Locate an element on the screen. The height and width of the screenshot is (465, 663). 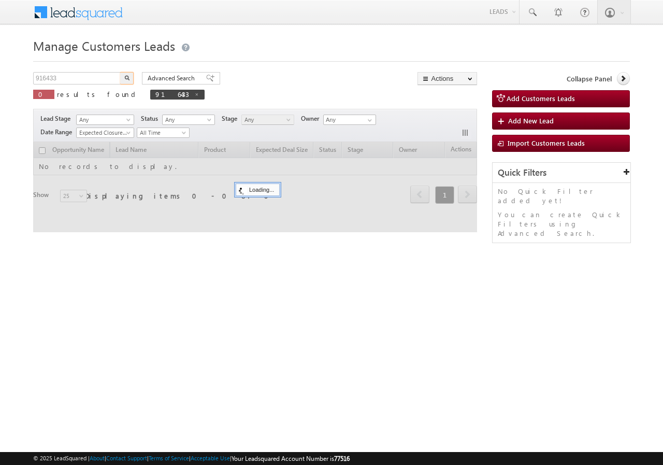
span: Lead Stage is located at coordinates (58, 119).